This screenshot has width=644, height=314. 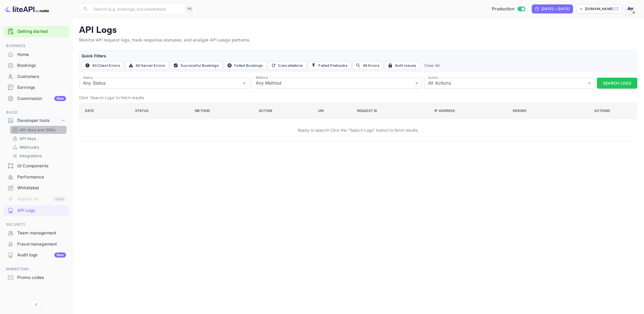 What do you see at coordinates (337, 83) in the screenshot?
I see `div: Any Method` at bounding box center [337, 83].